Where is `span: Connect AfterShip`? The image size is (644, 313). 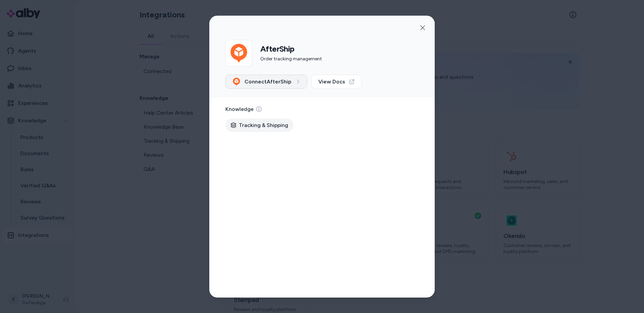 span: Connect AfterShip is located at coordinates (268, 82).